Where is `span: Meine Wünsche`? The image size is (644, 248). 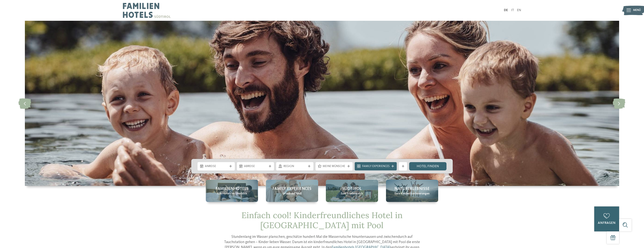
span: Meine Wünsche is located at coordinates (334, 167).